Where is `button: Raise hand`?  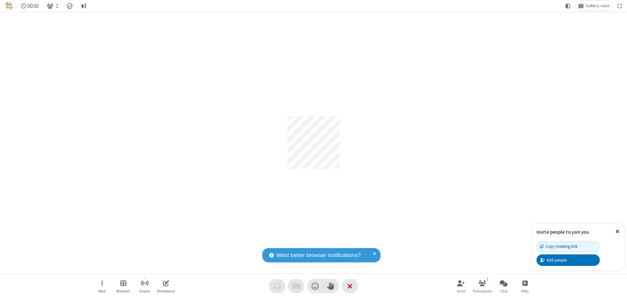 button: Raise hand is located at coordinates (331, 286).